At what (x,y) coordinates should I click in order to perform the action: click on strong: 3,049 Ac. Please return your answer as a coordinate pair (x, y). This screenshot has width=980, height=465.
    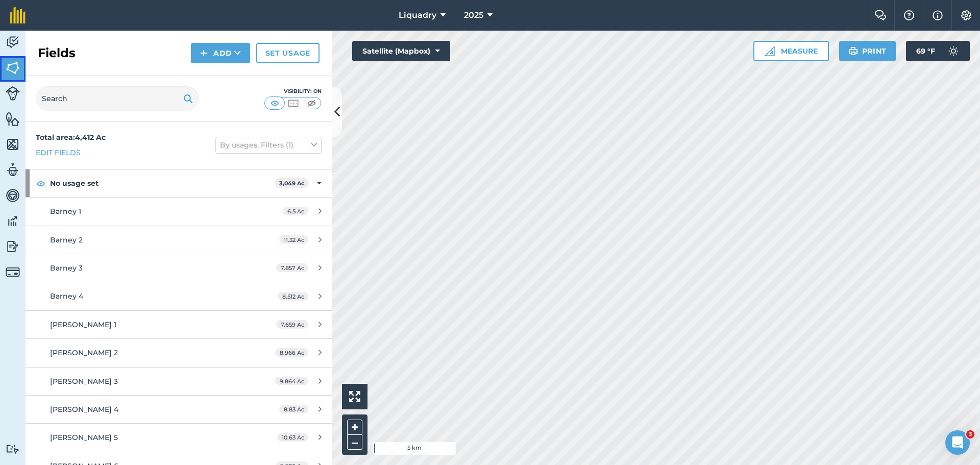
    Looking at the image, I should click on (292, 183).